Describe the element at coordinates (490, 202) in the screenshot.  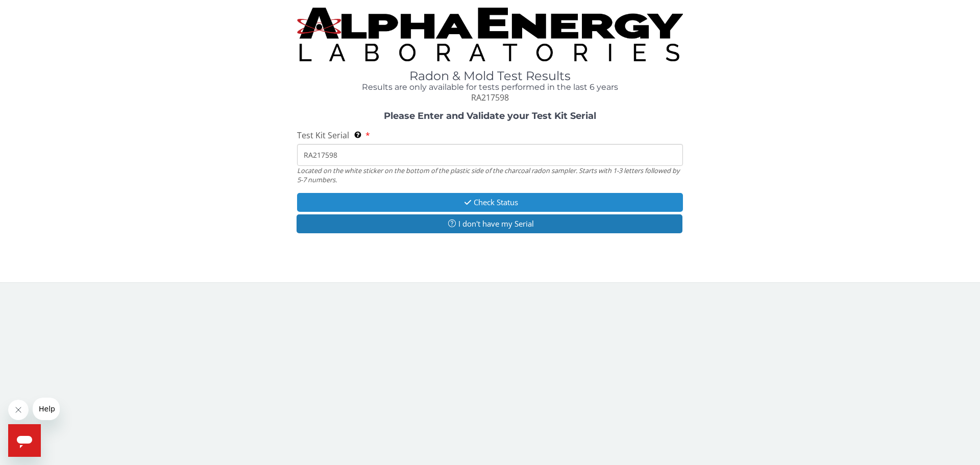
I see `button: Check Status` at that location.